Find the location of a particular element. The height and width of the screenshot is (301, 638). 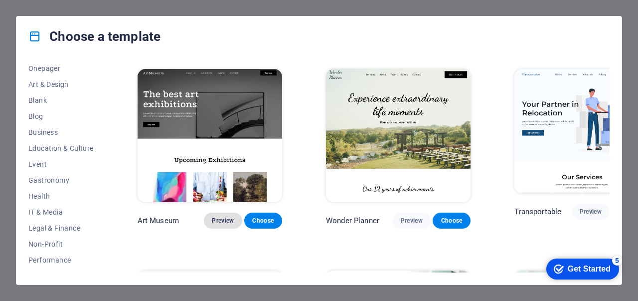

span: Gastronomy is located at coordinates (61, 180).